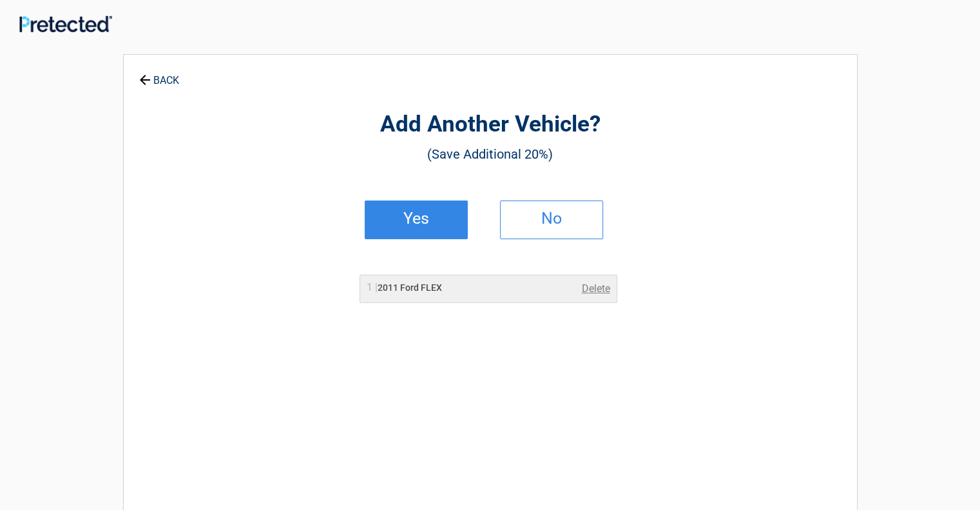 The width and height of the screenshot is (980, 510). What do you see at coordinates (416, 218) in the screenshot?
I see `h2: Yes` at bounding box center [416, 218].